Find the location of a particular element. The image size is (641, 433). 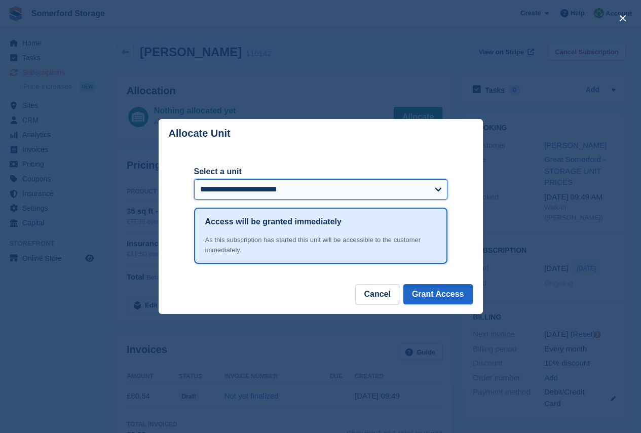

p: Allocate Unit is located at coordinates (200, 133).